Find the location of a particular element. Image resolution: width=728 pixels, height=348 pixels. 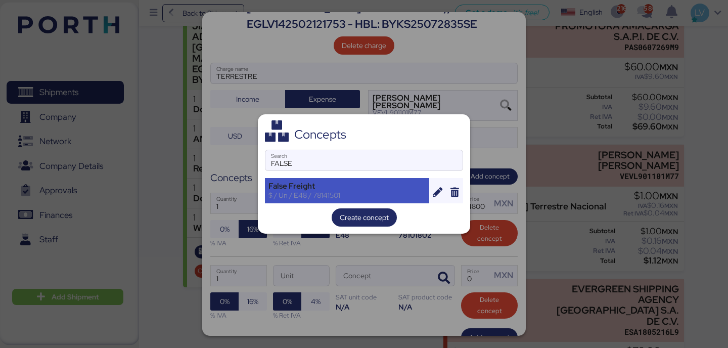

div: Concepts is located at coordinates (320, 135).